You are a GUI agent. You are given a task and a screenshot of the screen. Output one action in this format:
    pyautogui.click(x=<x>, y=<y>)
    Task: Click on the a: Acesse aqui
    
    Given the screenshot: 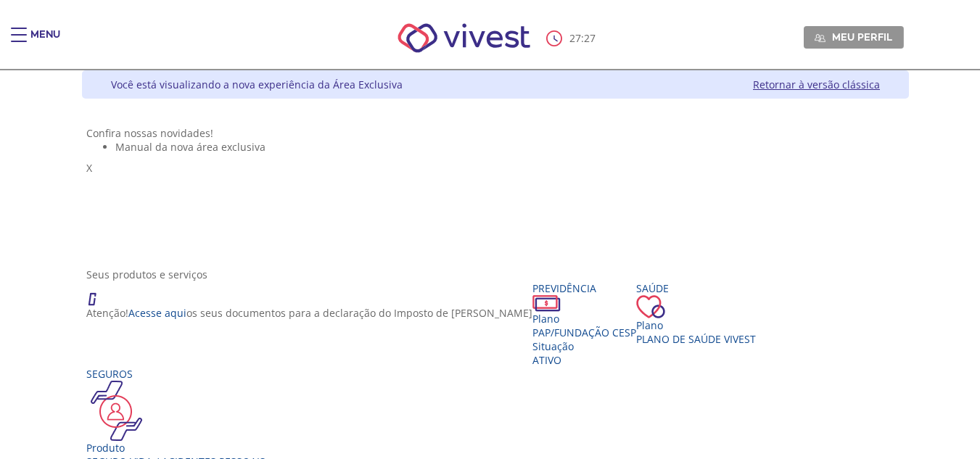 What is the action you would take?
    pyautogui.click(x=157, y=313)
    